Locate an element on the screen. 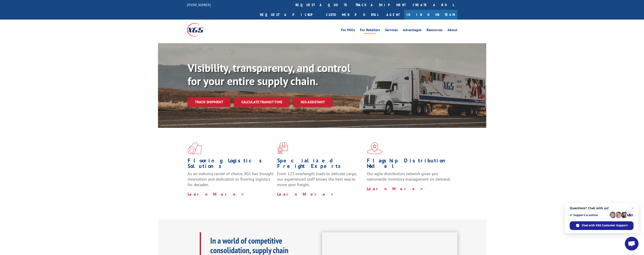 The height and width of the screenshot is (255, 644). a: Resources is located at coordinates (434, 31).